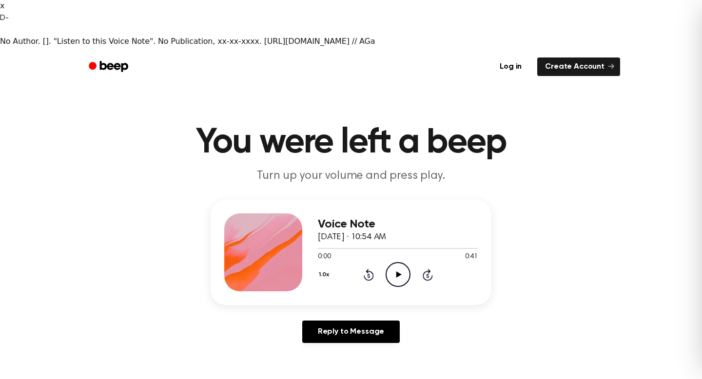 Image resolution: width=702 pixels, height=379 pixels. I want to click on span: 0:00, so click(324, 257).